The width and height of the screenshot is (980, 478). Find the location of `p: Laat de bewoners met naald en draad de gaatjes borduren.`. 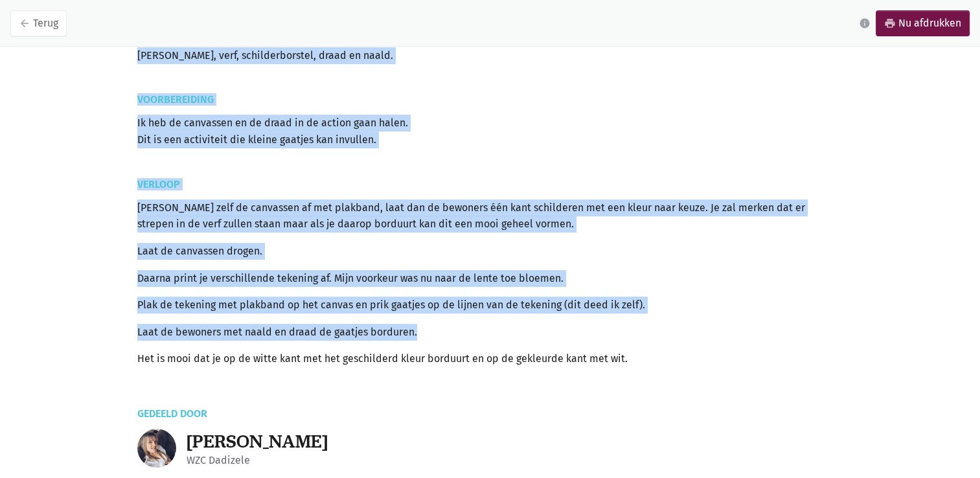

p: Laat de bewoners met naald en draad de gaatjes borduren. is located at coordinates (490, 332).